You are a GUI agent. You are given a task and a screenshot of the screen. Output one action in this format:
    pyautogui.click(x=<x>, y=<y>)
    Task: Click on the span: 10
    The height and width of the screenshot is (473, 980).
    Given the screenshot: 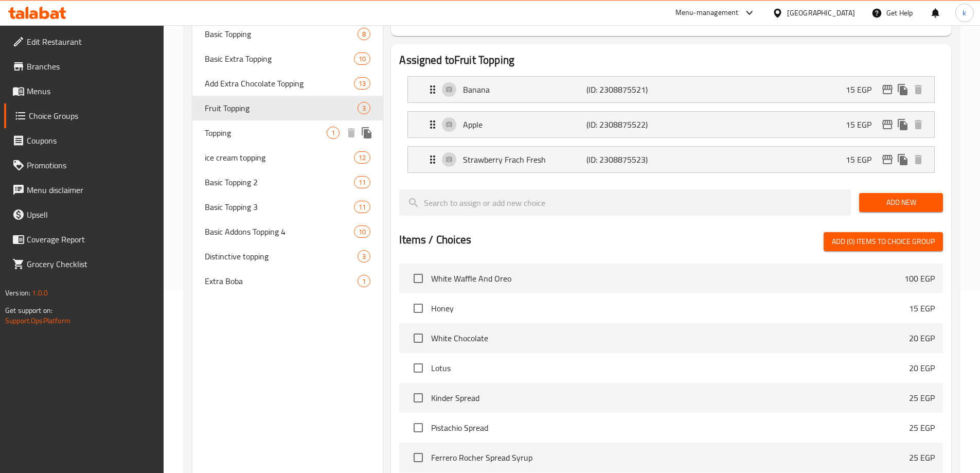 What is the action you would take?
    pyautogui.click(x=362, y=59)
    